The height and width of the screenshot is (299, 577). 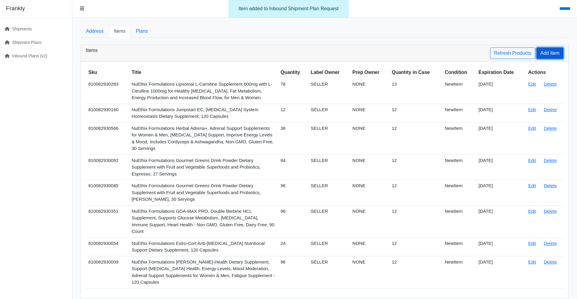 I want to click on th: Prep Owner, so click(x=370, y=72).